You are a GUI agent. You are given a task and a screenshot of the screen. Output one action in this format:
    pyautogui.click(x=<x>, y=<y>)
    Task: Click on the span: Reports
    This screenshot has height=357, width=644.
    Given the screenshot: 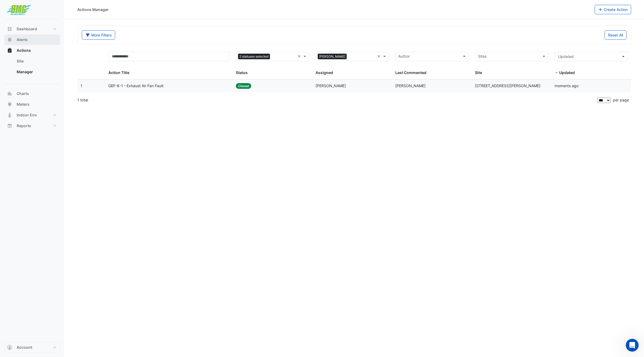 What is the action you would take?
    pyautogui.click(x=24, y=126)
    